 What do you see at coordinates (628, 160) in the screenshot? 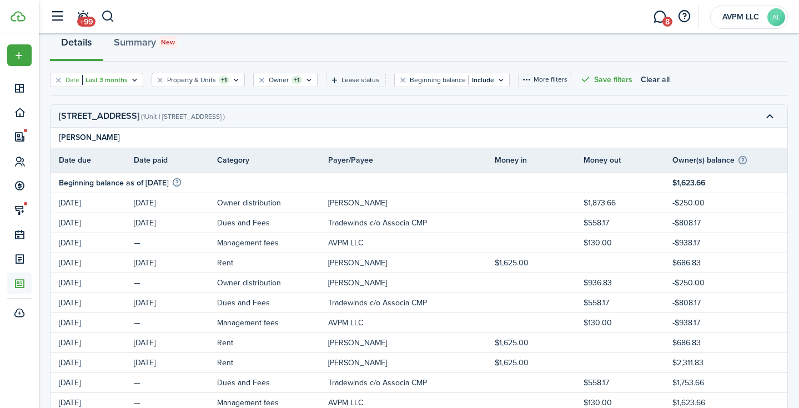
I see `th: Money out` at bounding box center [628, 160].